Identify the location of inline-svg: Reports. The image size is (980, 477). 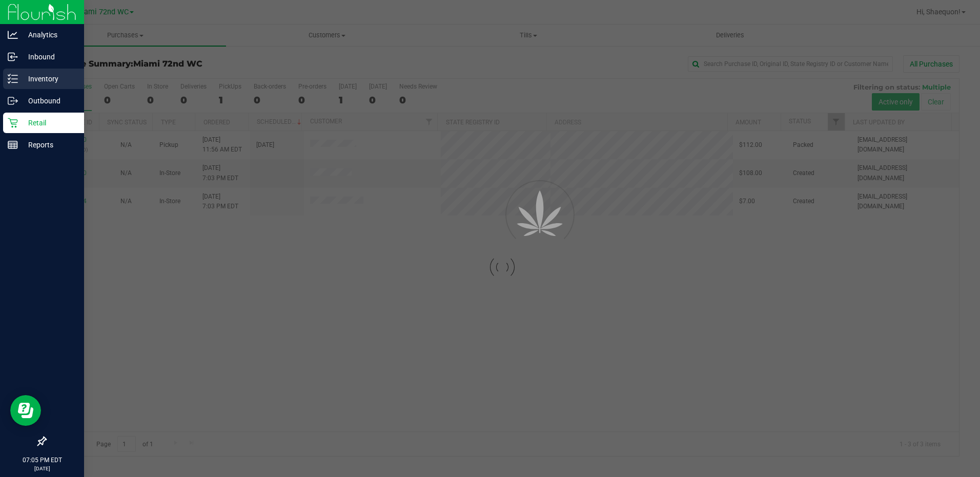
(13, 145).